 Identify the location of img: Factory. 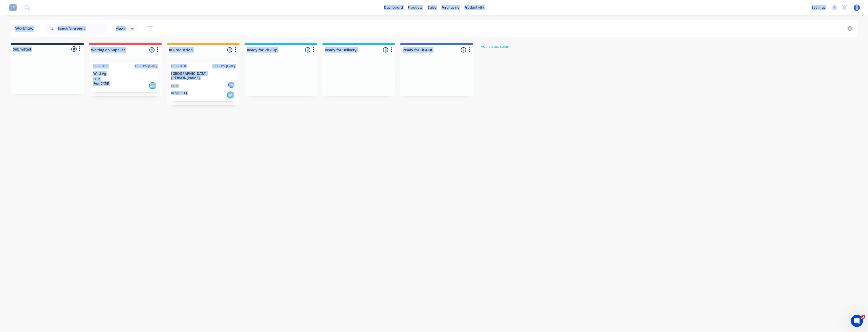
(13, 7).